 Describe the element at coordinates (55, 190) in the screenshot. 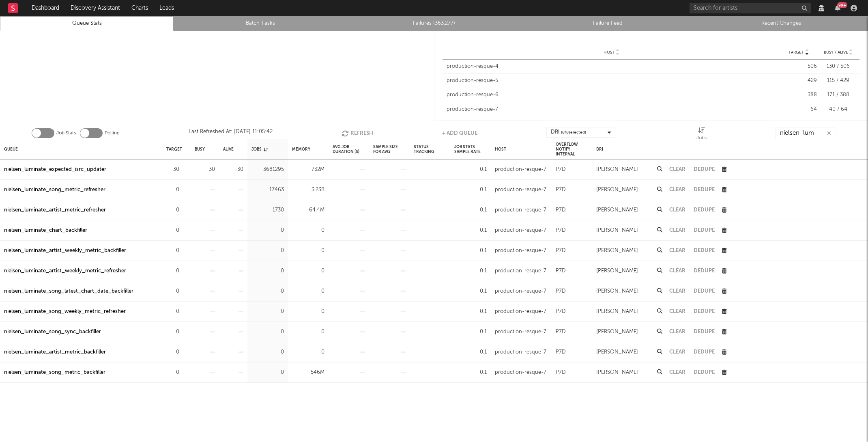

I see `a: nielsen_luminate_song_metric_refresher` at that location.